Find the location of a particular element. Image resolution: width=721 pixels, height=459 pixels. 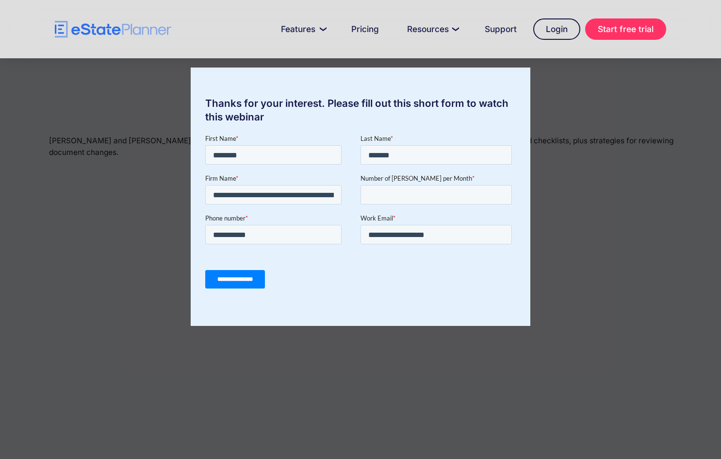

a: Start free trial is located at coordinates (625, 29).